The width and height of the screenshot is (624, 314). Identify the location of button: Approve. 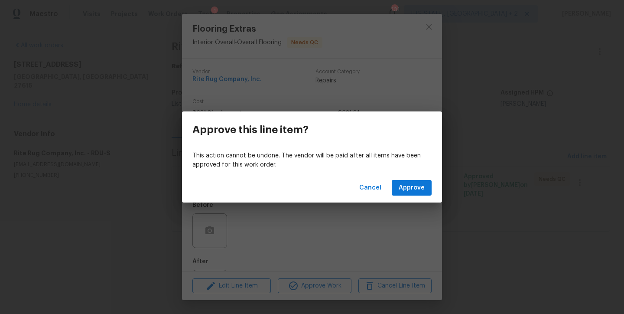
(412, 188).